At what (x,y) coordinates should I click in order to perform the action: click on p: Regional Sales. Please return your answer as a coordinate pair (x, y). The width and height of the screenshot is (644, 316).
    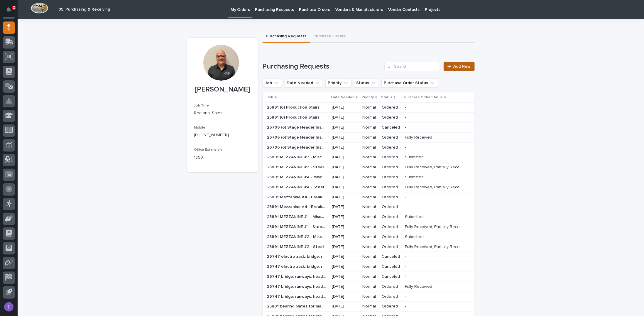
    Looking at the image, I should click on (223, 113).